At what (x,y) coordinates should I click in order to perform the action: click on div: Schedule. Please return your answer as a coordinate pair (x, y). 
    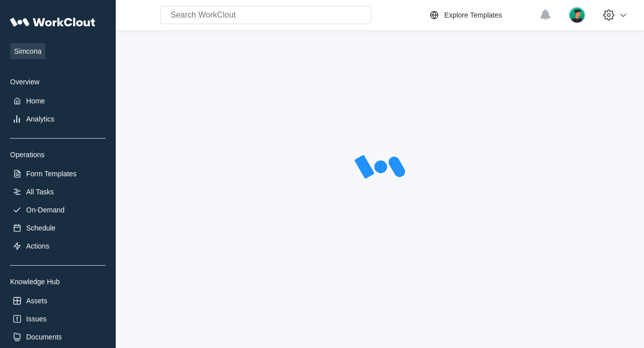
    Looking at the image, I should click on (41, 228).